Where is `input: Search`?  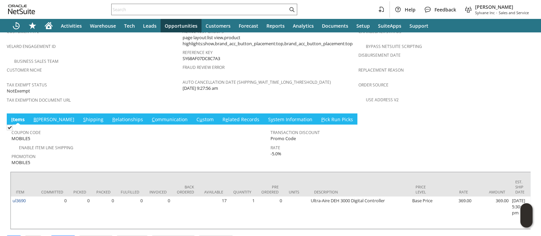 input: Search is located at coordinates (199, 9).